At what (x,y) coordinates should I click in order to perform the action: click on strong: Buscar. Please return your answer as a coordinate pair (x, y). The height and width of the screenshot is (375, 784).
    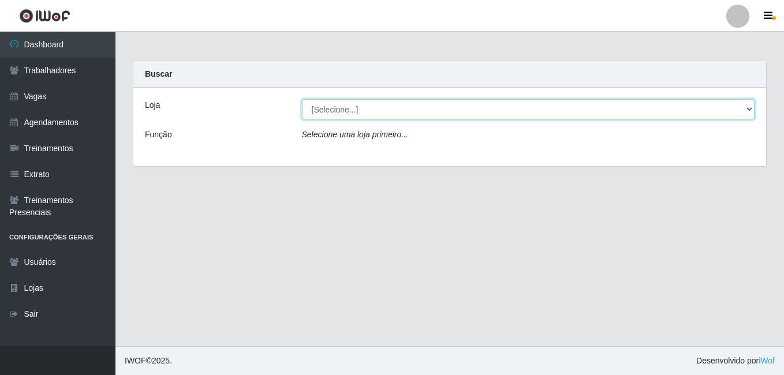
    Looking at the image, I should click on (158, 74).